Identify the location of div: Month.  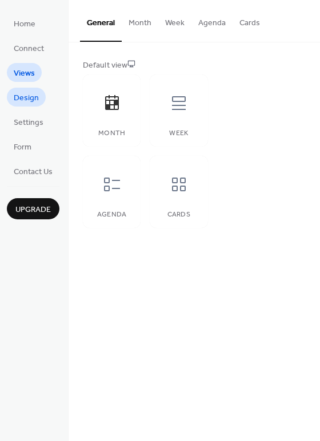
(112, 133).